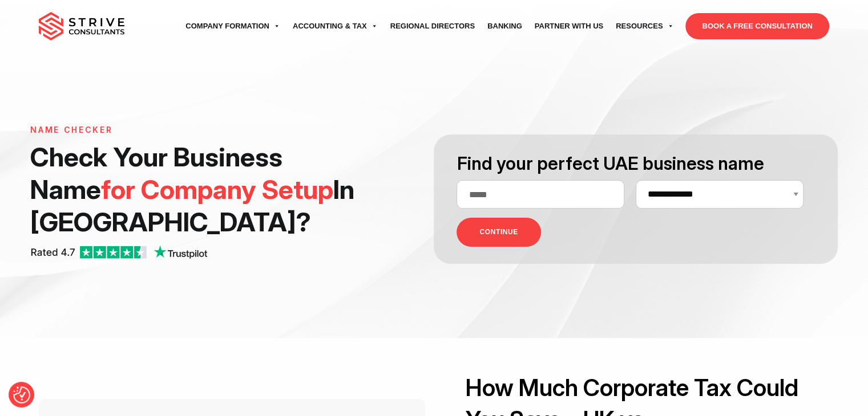  Describe the element at coordinates (635, 163) in the screenshot. I see `h3: Find your perfect UAE business name` at that location.